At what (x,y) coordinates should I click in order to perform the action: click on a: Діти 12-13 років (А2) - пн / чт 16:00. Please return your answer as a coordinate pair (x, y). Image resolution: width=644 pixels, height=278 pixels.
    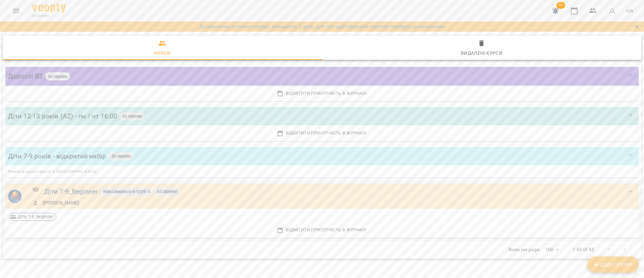
    Looking at the image, I should click on (63, 116).